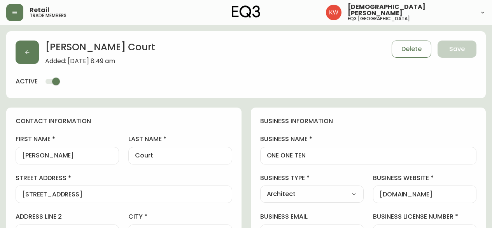 The image size is (492, 228). What do you see at coordinates (411, 49) in the screenshot?
I see `button: Delete` at bounding box center [411, 49].